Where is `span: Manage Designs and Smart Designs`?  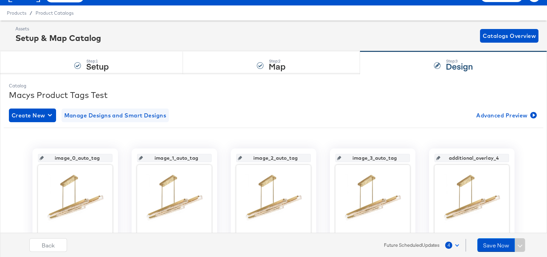
span: Manage Designs and Smart Designs is located at coordinates (115, 115).